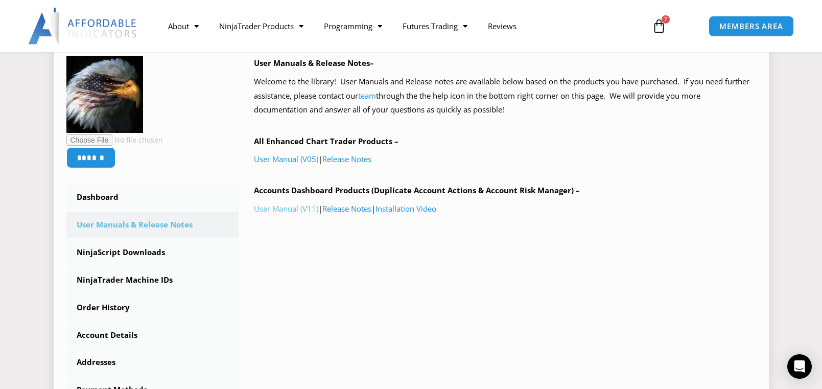 The image size is (822, 389). I want to click on a: NinjaTrader Products, so click(261, 26).